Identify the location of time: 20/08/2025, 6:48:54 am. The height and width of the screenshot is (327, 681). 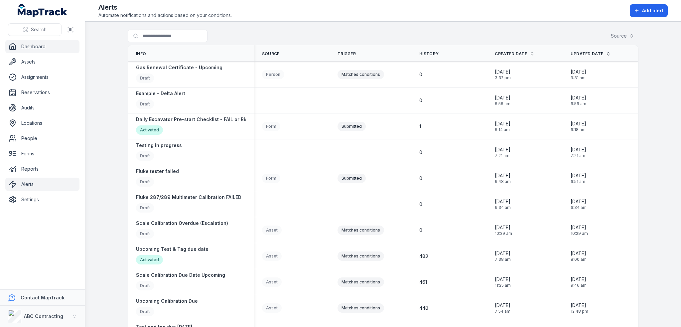
(502, 178).